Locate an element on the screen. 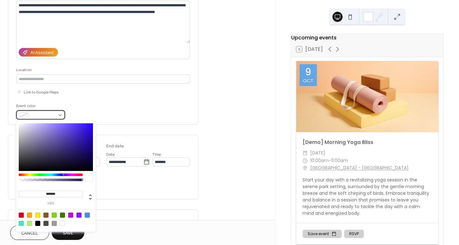  div: 9 is located at coordinates (308, 72).